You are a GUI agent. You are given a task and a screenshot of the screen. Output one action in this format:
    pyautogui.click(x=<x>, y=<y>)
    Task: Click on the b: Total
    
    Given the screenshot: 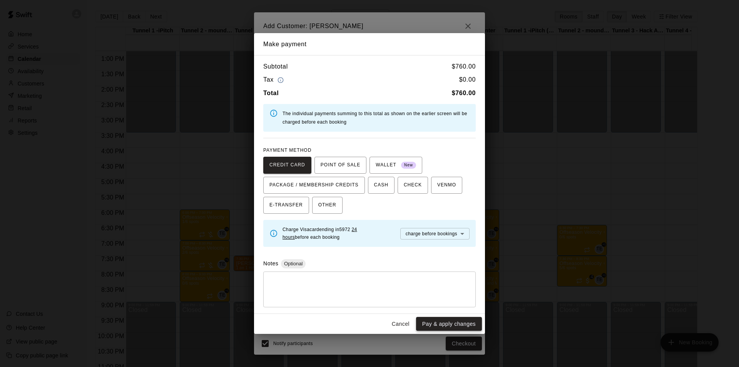 What is the action you would take?
    pyautogui.click(x=271, y=93)
    